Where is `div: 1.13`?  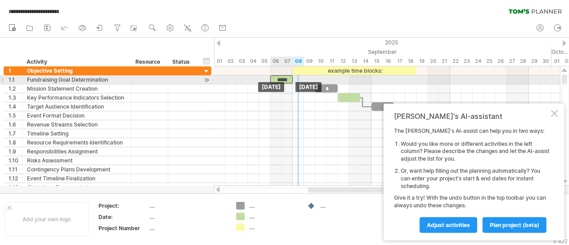 div: 1.13 is located at coordinates (15, 187).